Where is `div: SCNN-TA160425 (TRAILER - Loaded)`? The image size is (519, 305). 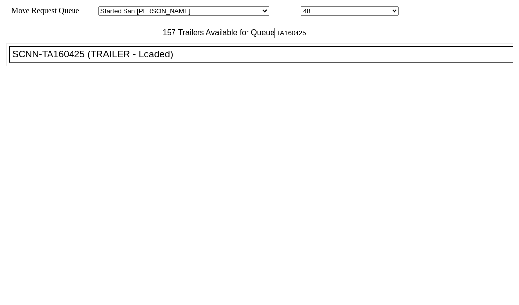
div: SCNN-TA160425 (TRAILER - Loaded) is located at coordinates (265, 54).